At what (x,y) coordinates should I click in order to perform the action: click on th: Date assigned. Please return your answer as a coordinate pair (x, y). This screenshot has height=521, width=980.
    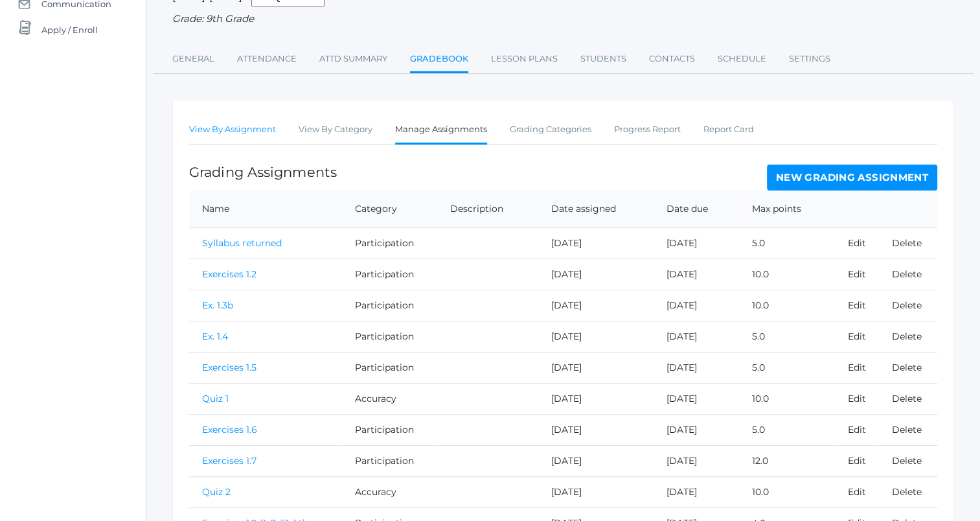
    Looking at the image, I should click on (596, 210).